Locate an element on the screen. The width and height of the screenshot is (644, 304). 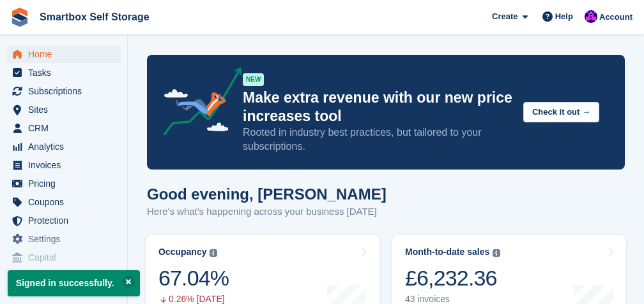
span: Protection is located at coordinates (66, 220).